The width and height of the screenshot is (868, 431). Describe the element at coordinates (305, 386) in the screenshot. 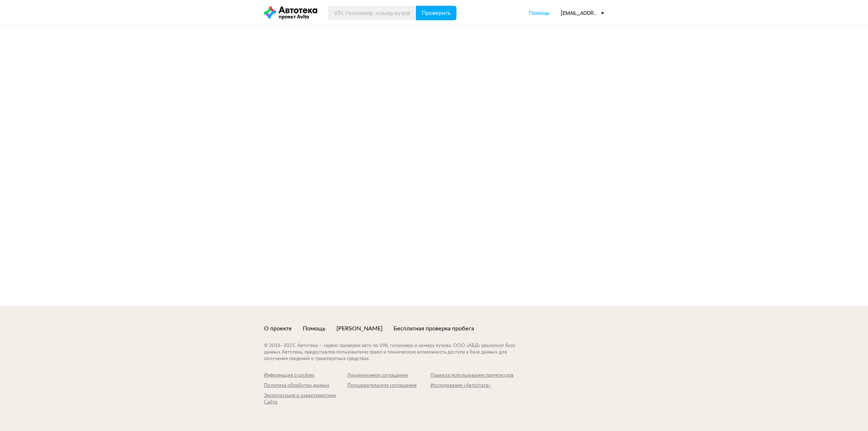

I see `a: Политика обработки данных` at that location.